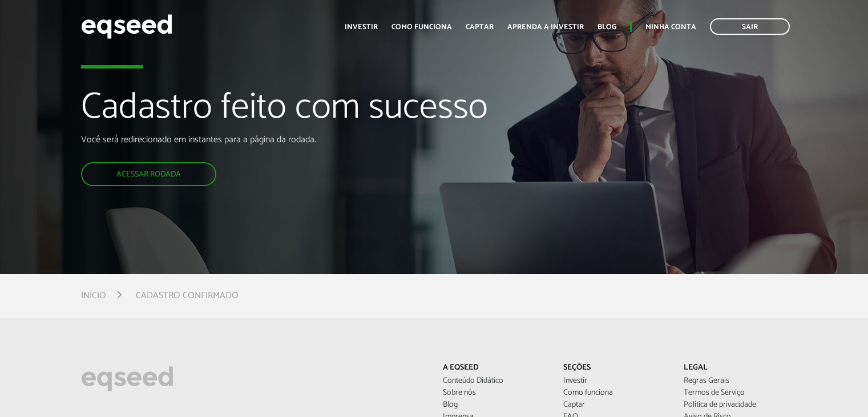  I want to click on a: Regras Gerais, so click(736, 381).